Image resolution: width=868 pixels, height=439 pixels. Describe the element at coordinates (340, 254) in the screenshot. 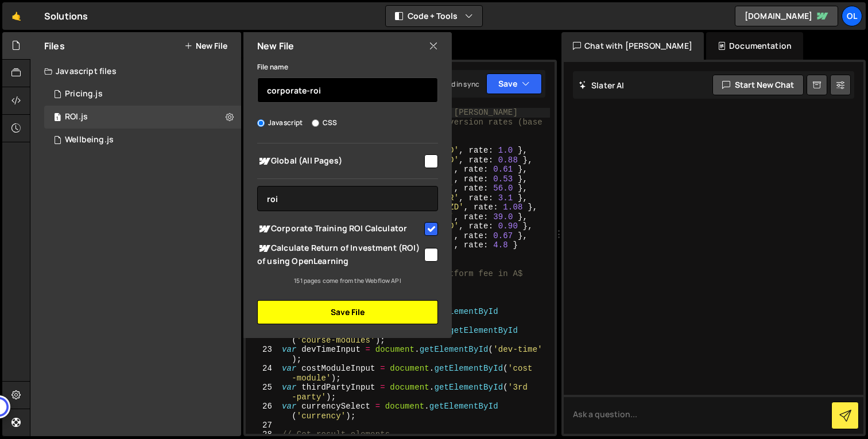

I see `span: Calculate Return of Investment (ROI) of using OpenLearning` at that location.